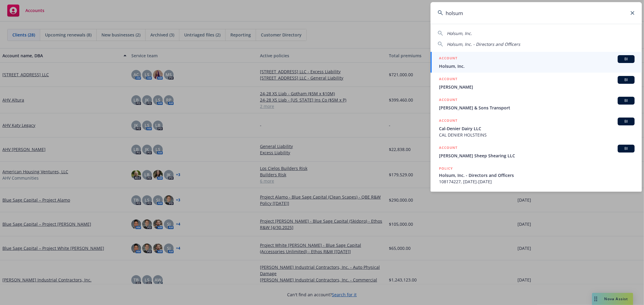 The width and height of the screenshot is (644, 305). Describe the element at coordinates (537, 128) in the screenshot. I see `span: Cal-Denier Dairy LLC` at that location.